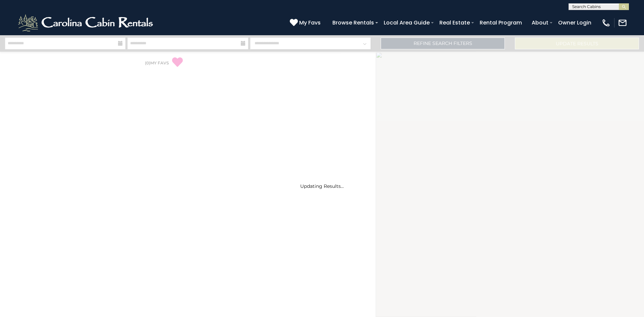 This screenshot has height=317, width=644. Describe the element at coordinates (407, 23) in the screenshot. I see `a: Local Area Guide` at that location.